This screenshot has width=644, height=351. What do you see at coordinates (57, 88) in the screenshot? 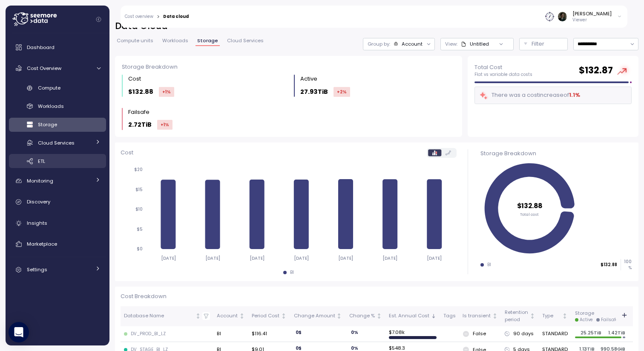
I see `a: Compute` at bounding box center [57, 88].